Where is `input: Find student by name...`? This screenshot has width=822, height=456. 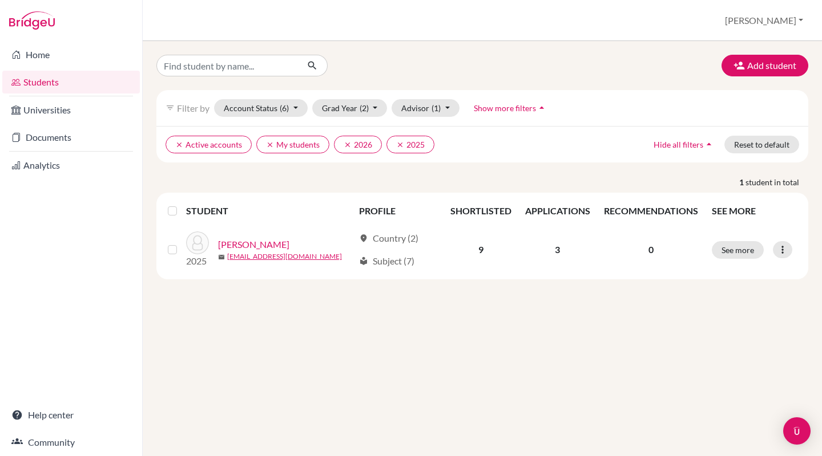 input: Find student by name... is located at coordinates (227, 66).